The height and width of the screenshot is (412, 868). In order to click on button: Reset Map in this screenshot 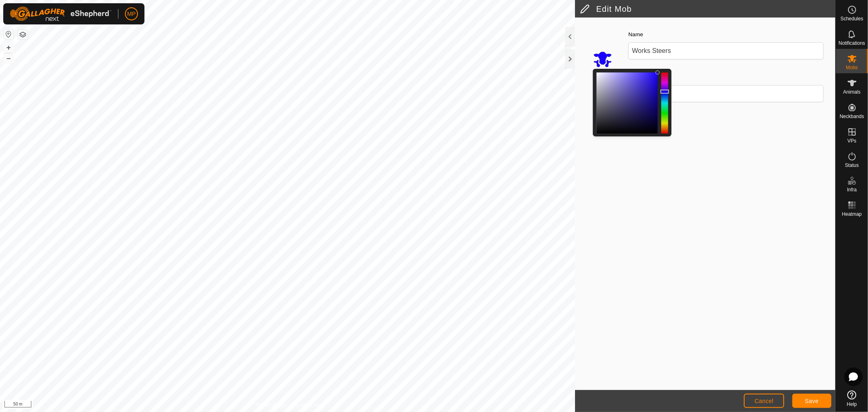, I will do `click(9, 34)`.